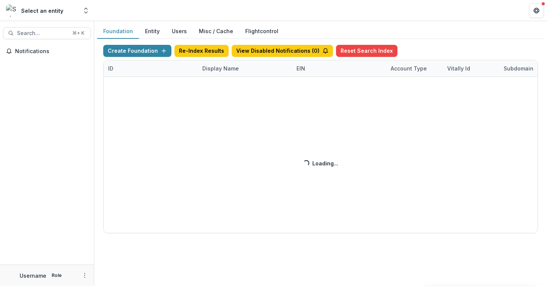 This screenshot has width=547, height=286. Describe the element at coordinates (85, 275) in the screenshot. I see `button: More` at that location.